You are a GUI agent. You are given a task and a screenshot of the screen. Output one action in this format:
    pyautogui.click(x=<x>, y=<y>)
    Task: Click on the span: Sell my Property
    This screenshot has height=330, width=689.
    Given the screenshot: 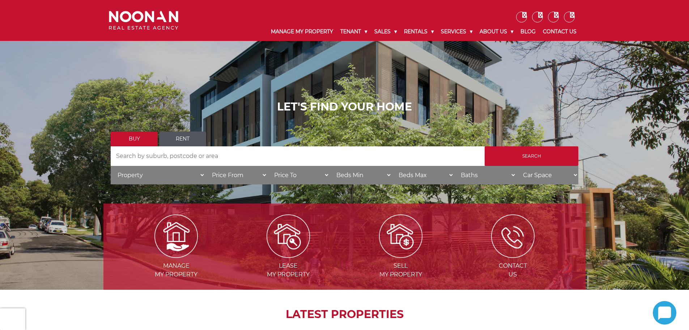 What is the action you would take?
    pyautogui.click(x=401, y=270)
    